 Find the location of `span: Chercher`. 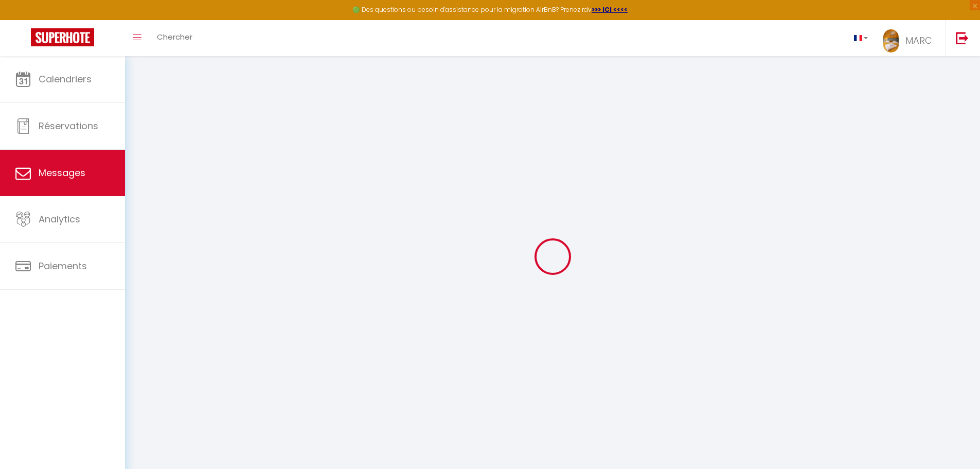

span: Chercher is located at coordinates (175, 37).